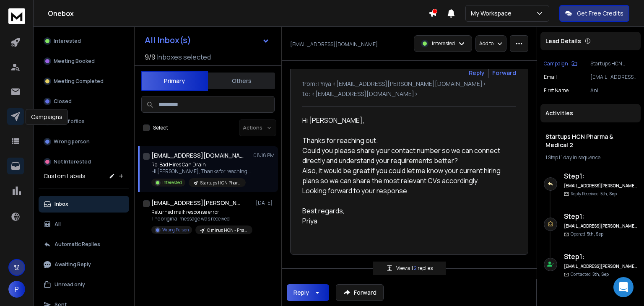 The width and height of the screenshot is (644, 306). Describe the element at coordinates (242, 81) in the screenshot. I see `button: Others` at that location.